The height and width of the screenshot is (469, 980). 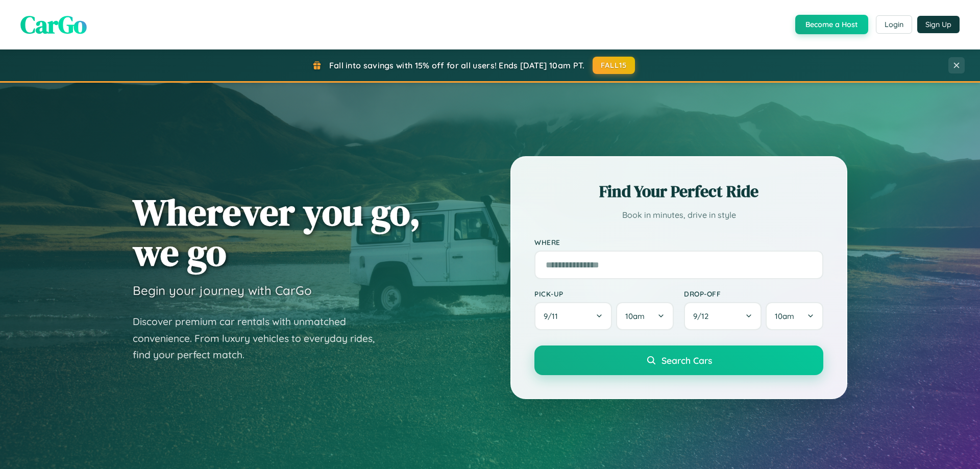 I want to click on span: CarGo, so click(x=54, y=25).